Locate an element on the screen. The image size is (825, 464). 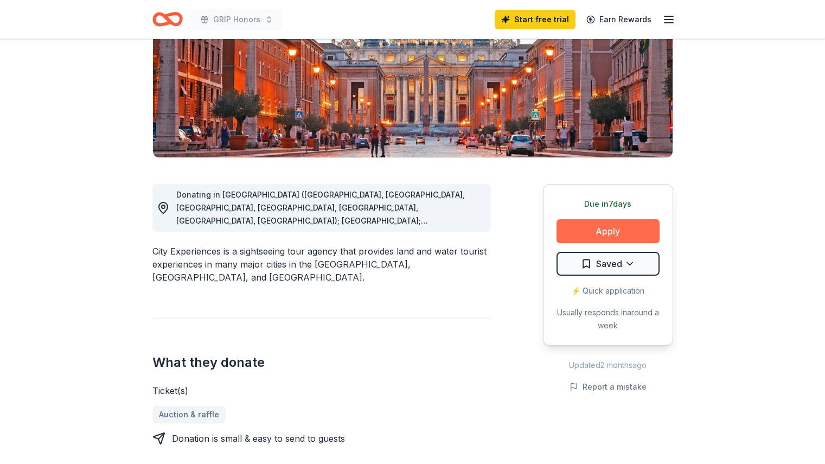
div: Donation is small & easy to send to guests is located at coordinates (258, 438).